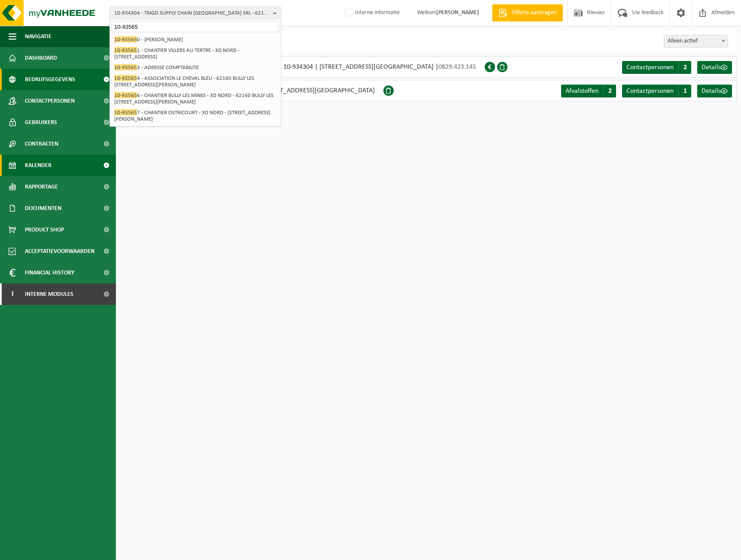 The height and width of the screenshot is (560, 741). I want to click on span: Offerte aanvragen, so click(534, 13).